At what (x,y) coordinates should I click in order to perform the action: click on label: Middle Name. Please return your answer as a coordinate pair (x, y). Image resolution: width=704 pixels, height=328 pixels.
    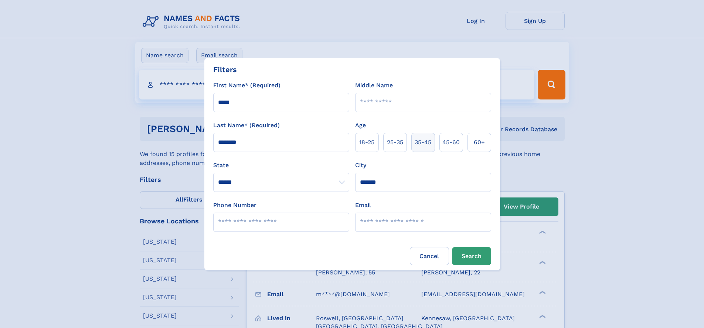
    Looking at the image, I should click on (374, 85).